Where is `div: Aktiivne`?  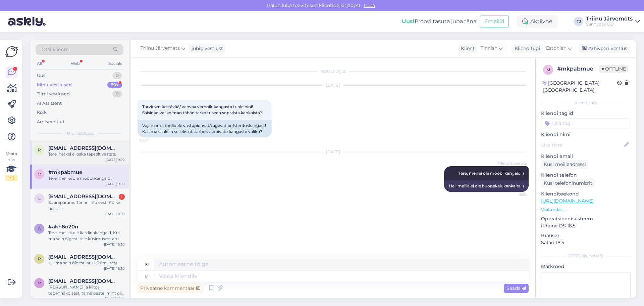
div: Aktiivne is located at coordinates (537, 22).